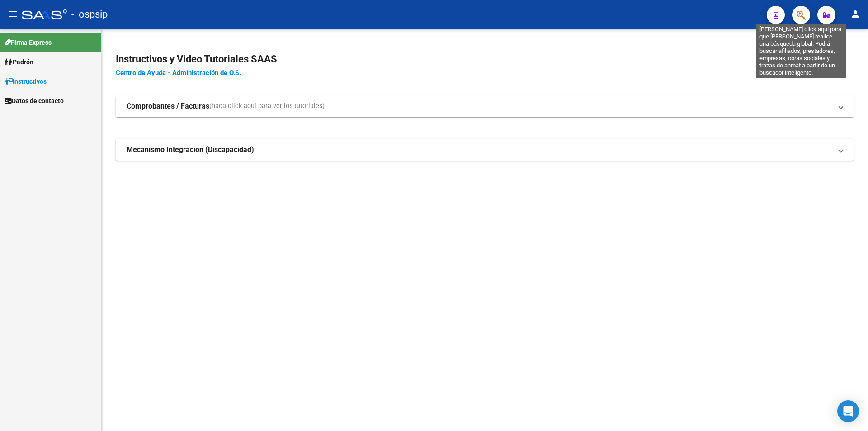 This screenshot has width=868, height=431. I want to click on span: Datos de contacto, so click(34, 101).